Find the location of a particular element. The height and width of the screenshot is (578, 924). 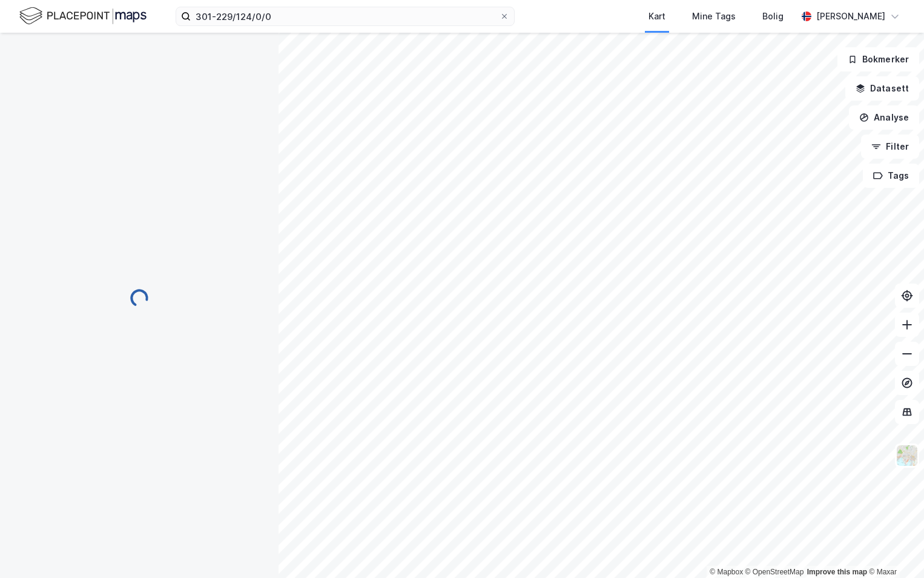

div: Chat Widget is located at coordinates (893, 549).